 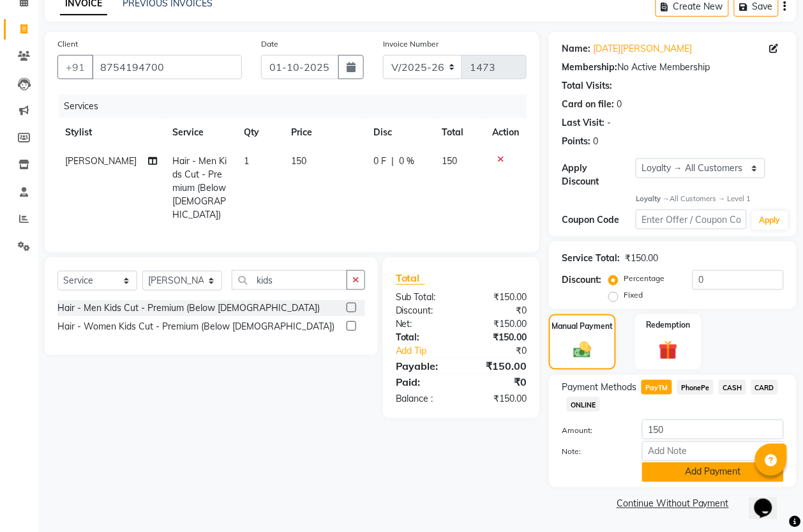 I want to click on div: Points:, so click(x=576, y=141).